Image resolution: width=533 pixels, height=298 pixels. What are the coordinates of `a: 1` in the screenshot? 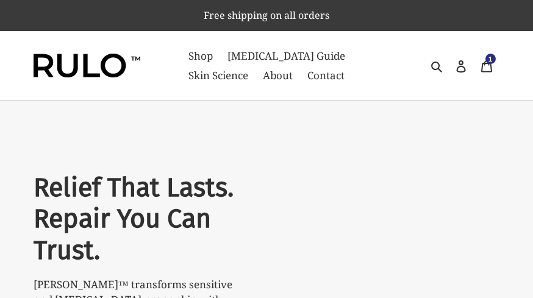 It's located at (486, 66).